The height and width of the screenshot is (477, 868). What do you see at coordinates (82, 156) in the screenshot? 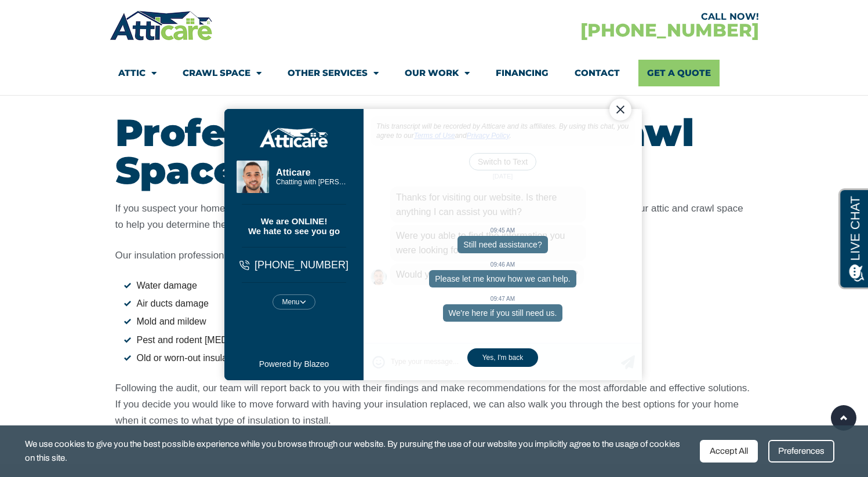
I see `div: We are ONLINE! We hate to see you go` at bounding box center [82, 156].